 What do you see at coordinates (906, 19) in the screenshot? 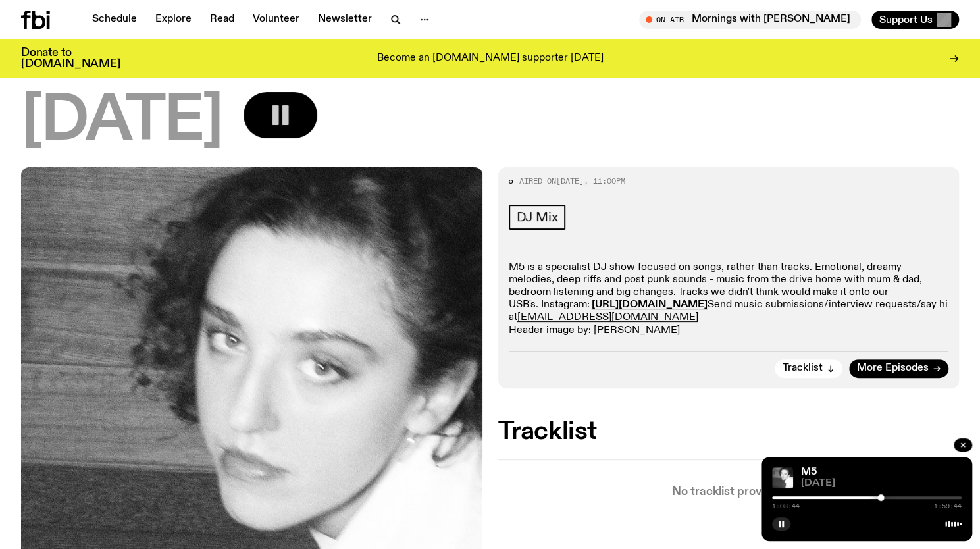
I see `span: Support Us` at bounding box center [906, 19].